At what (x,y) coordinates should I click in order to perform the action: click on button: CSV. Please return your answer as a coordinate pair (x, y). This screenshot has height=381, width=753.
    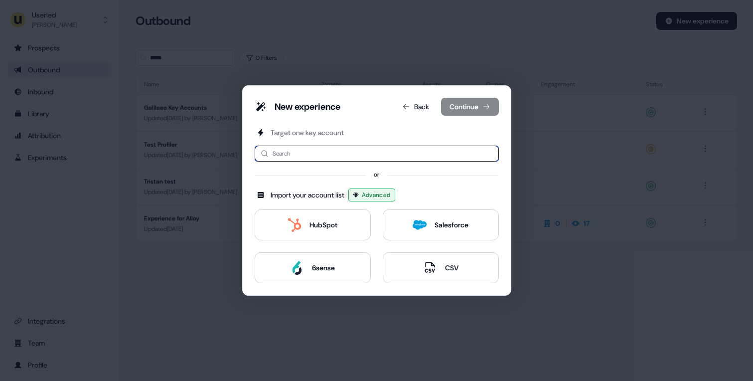
    Looking at the image, I should click on (440, 268).